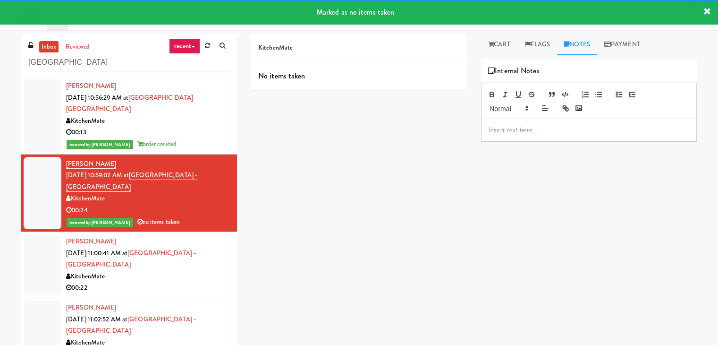  Describe the element at coordinates (148, 288) in the screenshot. I see `div: 00:22` at that location.